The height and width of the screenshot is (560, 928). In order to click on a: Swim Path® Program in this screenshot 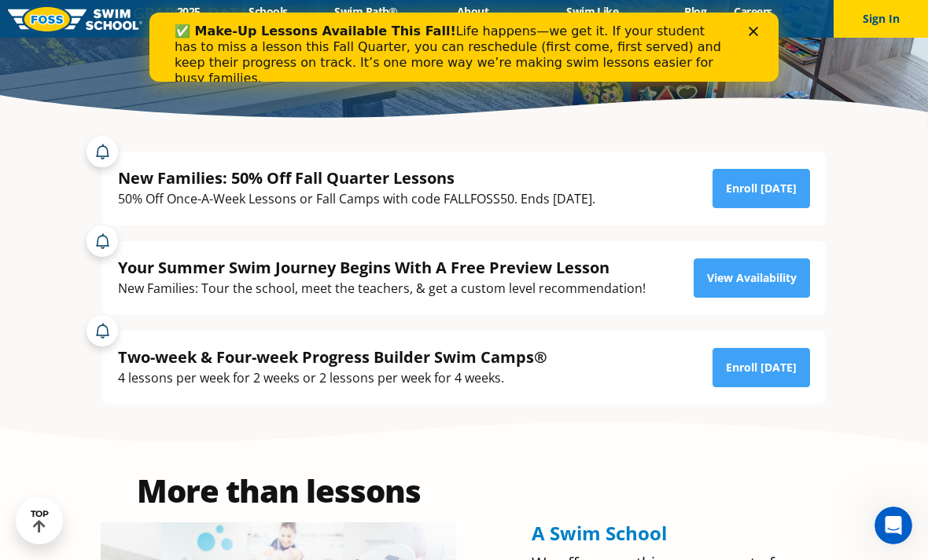, I will do `click(365, 18)`.